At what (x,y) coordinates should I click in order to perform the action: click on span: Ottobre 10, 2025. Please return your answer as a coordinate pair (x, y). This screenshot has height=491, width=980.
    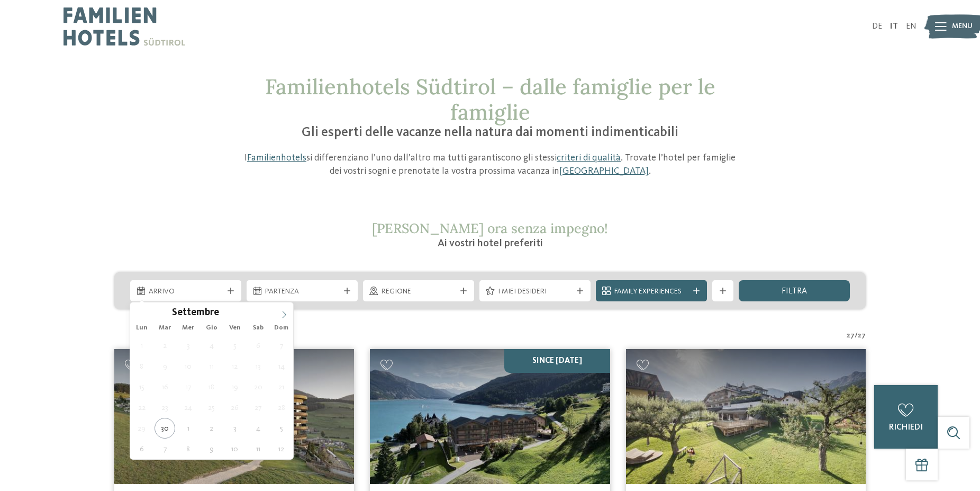
    Looking at the image, I should click on (235, 449).